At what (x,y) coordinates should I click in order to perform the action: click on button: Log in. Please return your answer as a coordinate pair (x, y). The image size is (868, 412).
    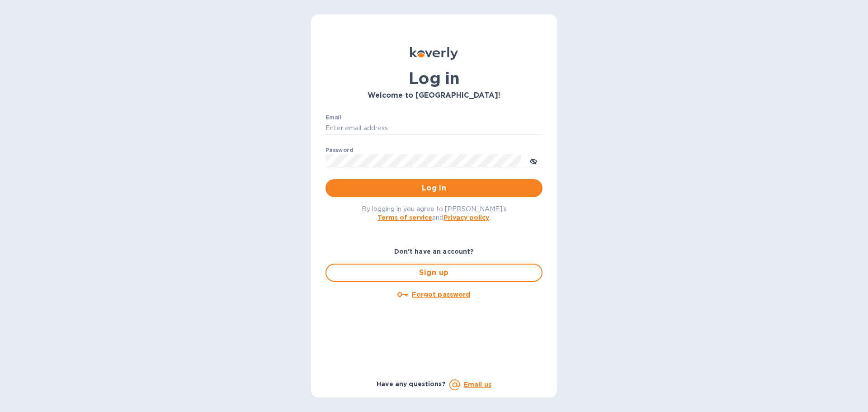
    Looking at the image, I should click on (434, 188).